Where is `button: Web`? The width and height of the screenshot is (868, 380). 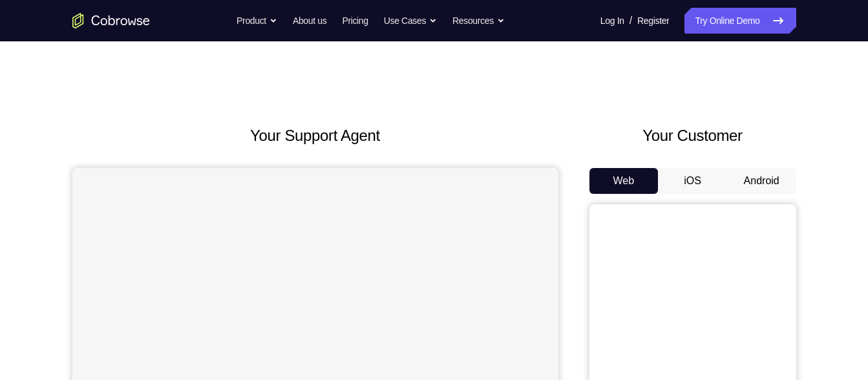 button: Web is located at coordinates (624, 181).